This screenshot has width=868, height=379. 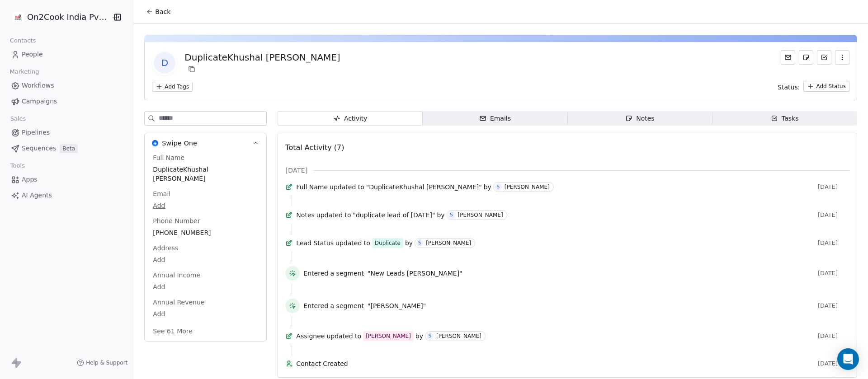 I want to click on a: People, so click(x=66, y=55).